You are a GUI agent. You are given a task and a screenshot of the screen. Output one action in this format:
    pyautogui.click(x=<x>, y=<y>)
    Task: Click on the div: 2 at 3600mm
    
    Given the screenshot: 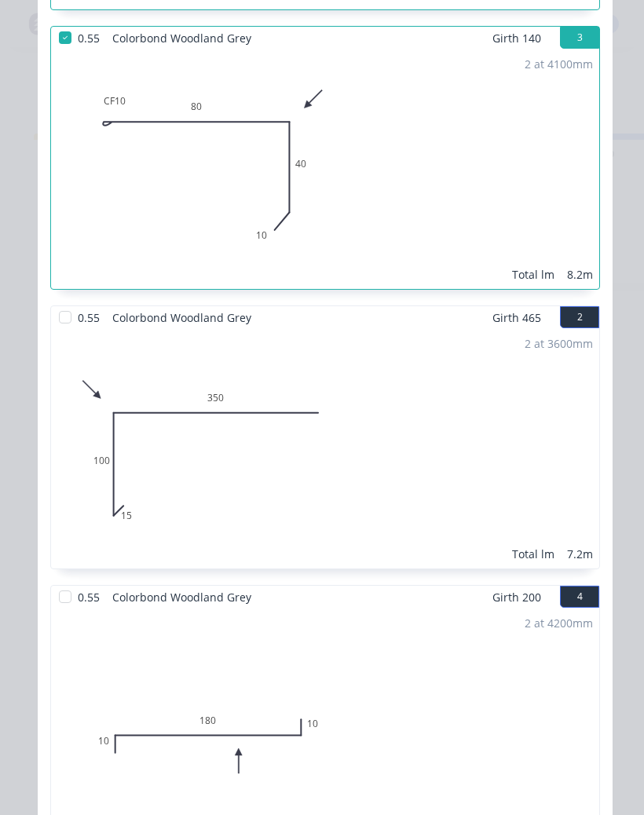 What is the action you would take?
    pyautogui.click(x=558, y=343)
    